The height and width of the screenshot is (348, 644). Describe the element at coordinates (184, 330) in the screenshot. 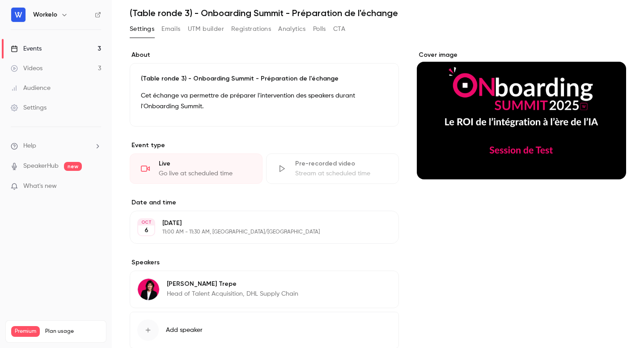

I see `span: Add speaker` at that location.